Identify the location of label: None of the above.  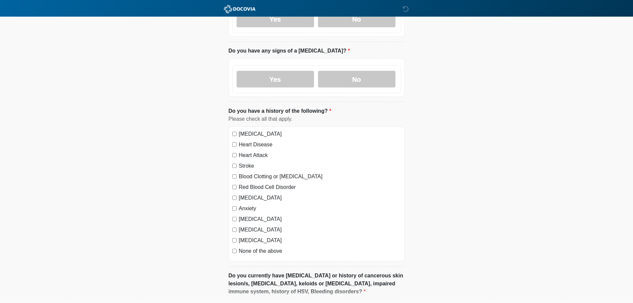
(320, 251).